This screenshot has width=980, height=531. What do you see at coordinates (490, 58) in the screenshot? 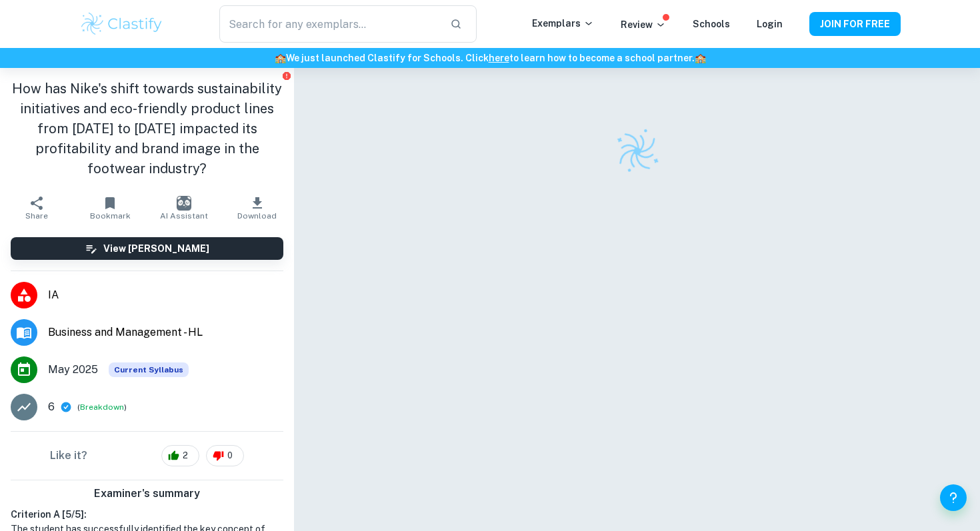
I see `h6: We just launched Clastify for Schools. Click to learn how to become a school partner.` at bounding box center [490, 58].